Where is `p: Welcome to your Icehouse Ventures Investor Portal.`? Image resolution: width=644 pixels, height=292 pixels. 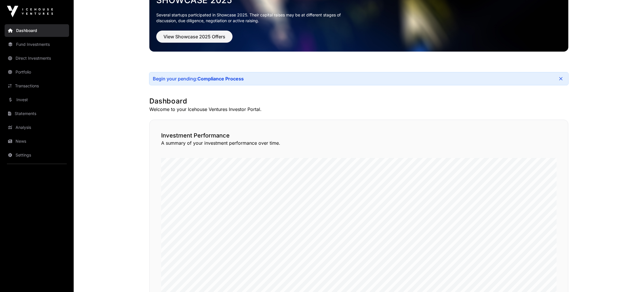
p: Welcome to your Icehouse Ventures Investor Portal. is located at coordinates (359, 109).